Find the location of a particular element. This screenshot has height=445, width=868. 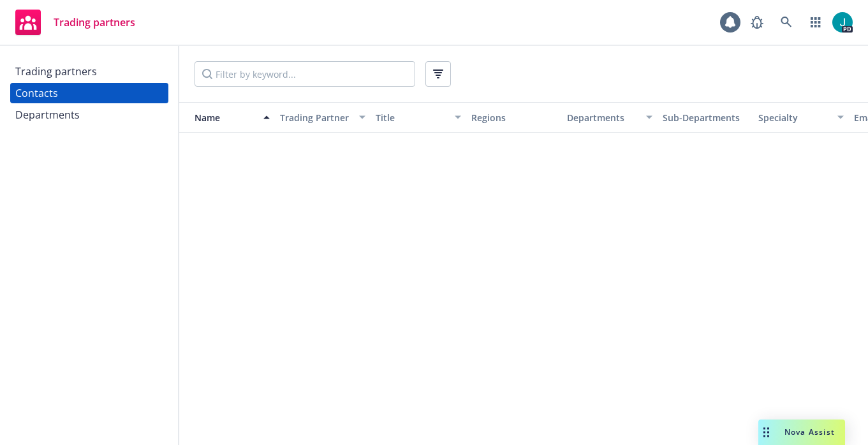

div: Trading partners is located at coordinates (56, 72).